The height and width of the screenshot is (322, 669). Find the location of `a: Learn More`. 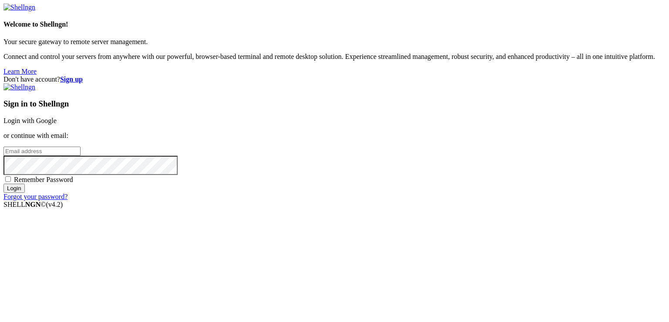

a: Learn More is located at coordinates (20, 71).